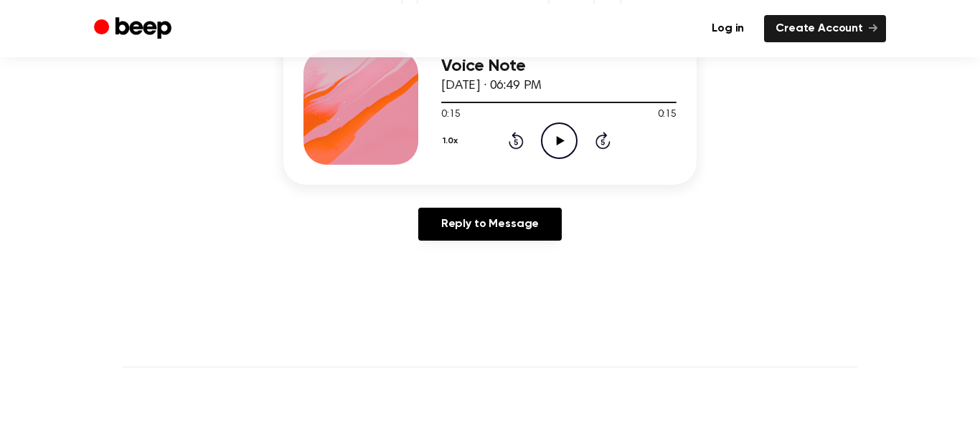  What do you see at coordinates (825, 29) in the screenshot?
I see `a: Create Account` at bounding box center [825, 29].